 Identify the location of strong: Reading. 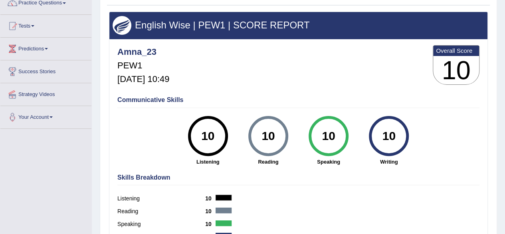
(268, 161).